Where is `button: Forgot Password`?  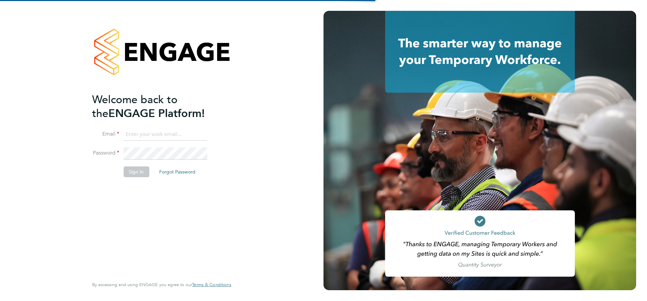
button: Forgot Password is located at coordinates (177, 172).